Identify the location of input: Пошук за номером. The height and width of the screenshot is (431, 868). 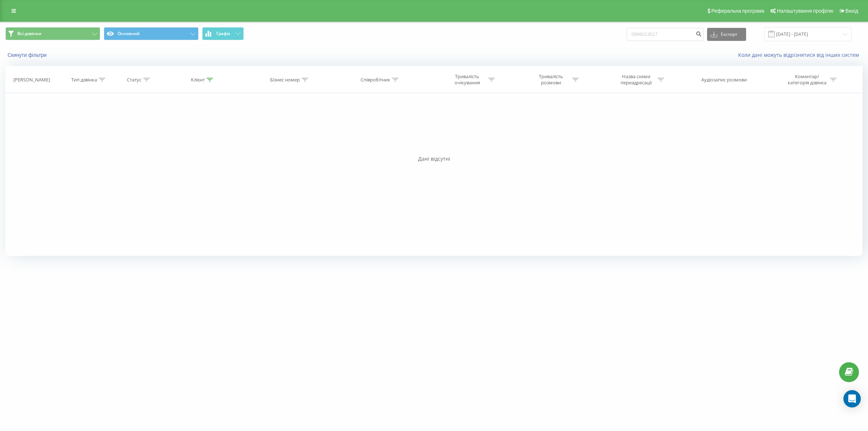
(665, 34).